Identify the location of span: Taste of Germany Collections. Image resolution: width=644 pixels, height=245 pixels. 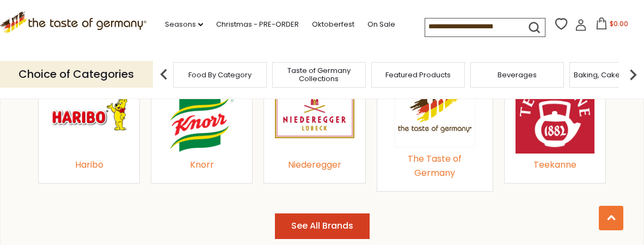
(319, 74).